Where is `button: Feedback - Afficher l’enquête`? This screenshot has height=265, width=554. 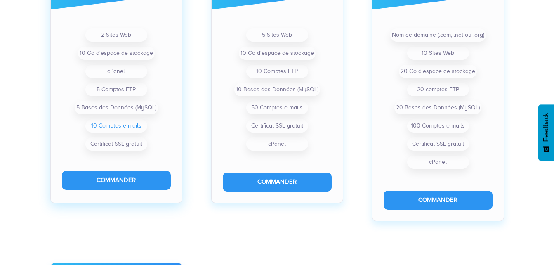
button: Feedback - Afficher l’enquête is located at coordinates (546, 132).